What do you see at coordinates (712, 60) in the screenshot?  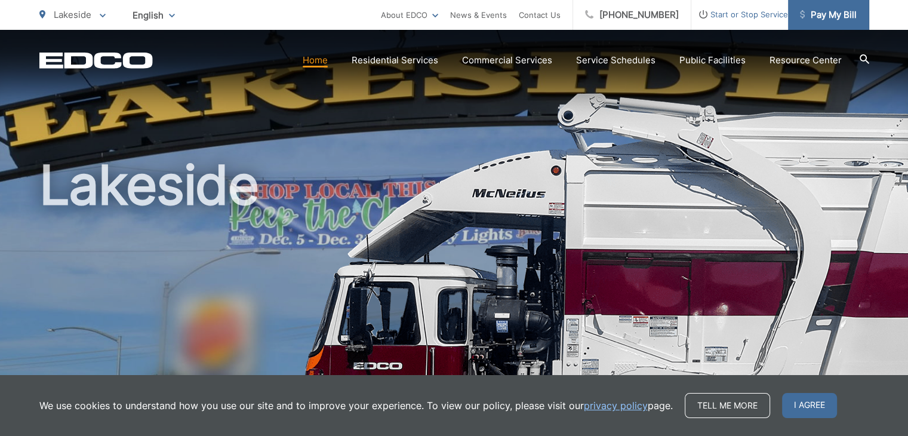 I see `a: Public Facilities` at bounding box center [712, 60].